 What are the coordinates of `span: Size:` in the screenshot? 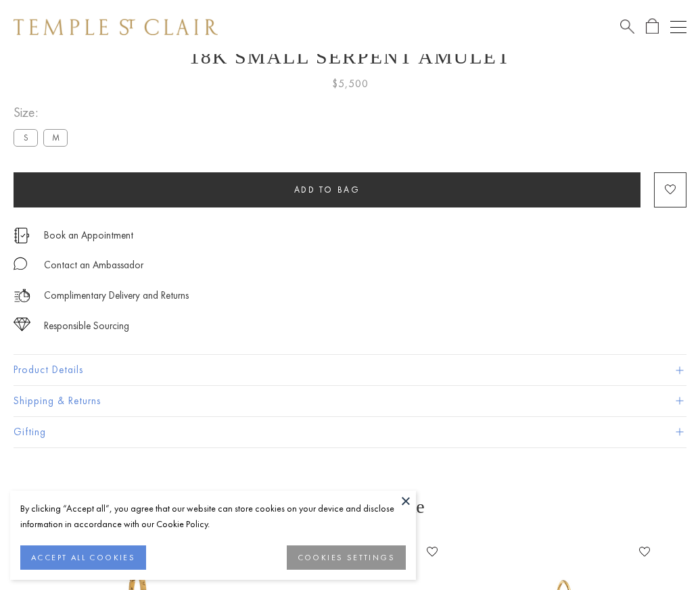 It's located at (43, 112).